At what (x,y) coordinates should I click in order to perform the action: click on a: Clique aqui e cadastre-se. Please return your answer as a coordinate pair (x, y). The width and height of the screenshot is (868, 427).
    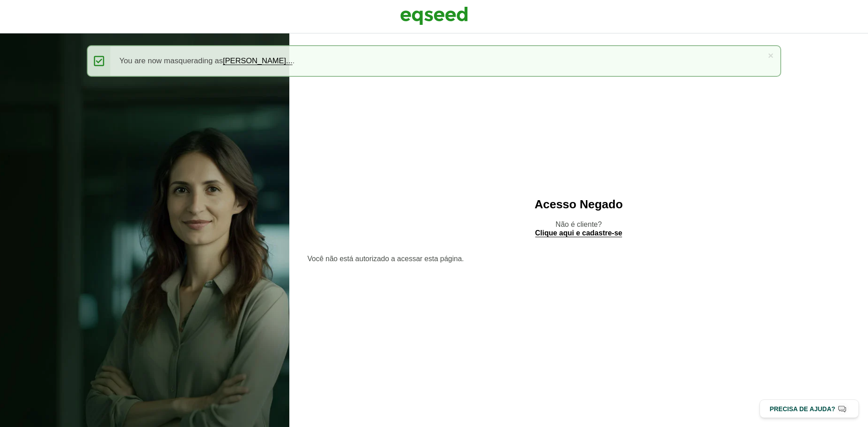
    Looking at the image, I should click on (578, 233).